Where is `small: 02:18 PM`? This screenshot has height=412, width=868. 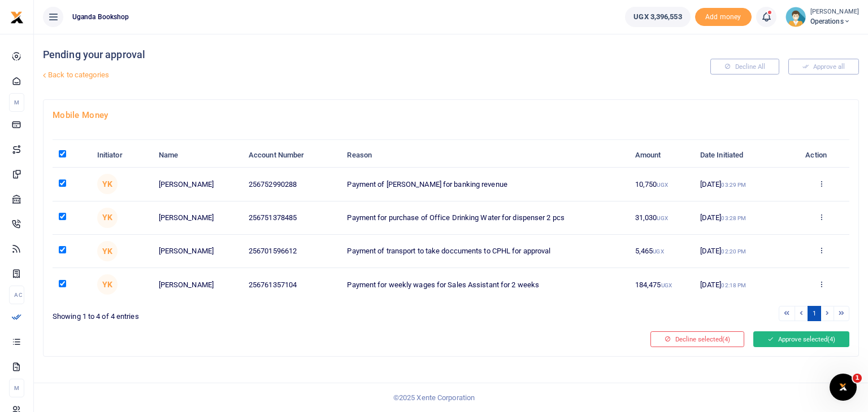 small: 02:18 PM is located at coordinates (734, 285).